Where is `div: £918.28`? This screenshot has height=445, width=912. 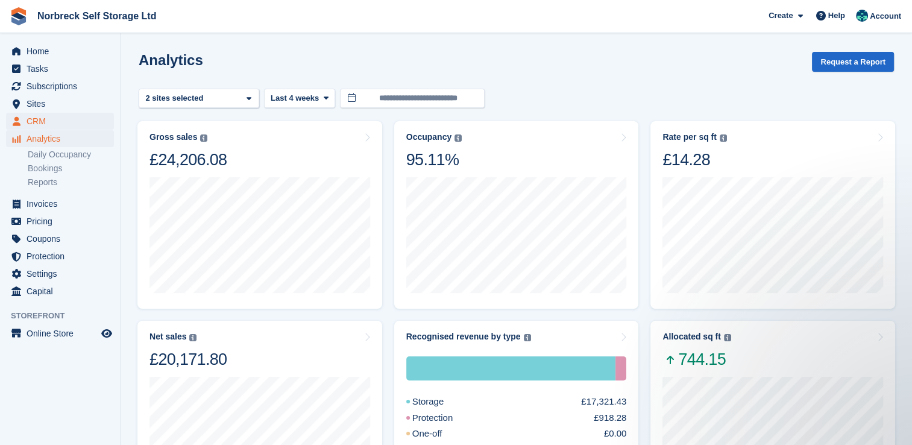 div: £918.28 is located at coordinates (610, 418).